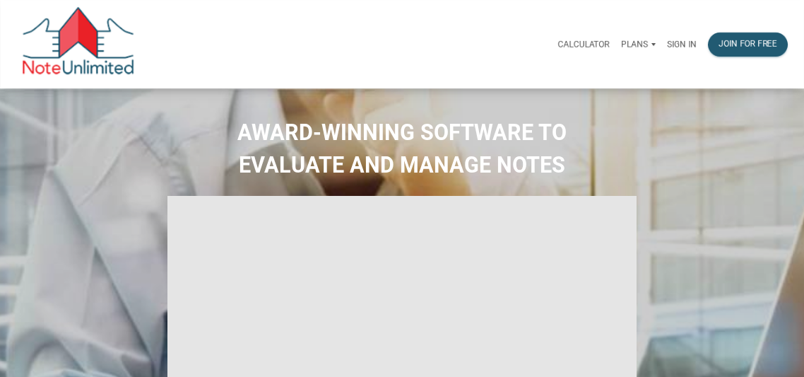 The image size is (804, 377). I want to click on a: Sign in, so click(682, 45).